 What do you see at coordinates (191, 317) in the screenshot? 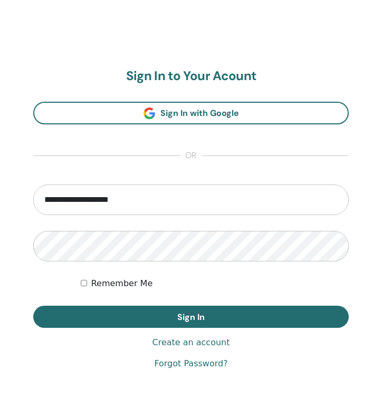
I see `button: Sign In` at bounding box center [191, 317].